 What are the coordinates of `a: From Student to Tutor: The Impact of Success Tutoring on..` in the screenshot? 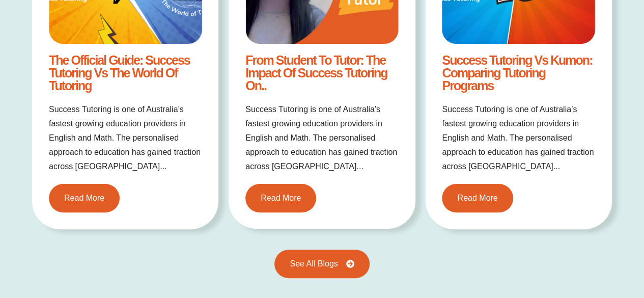 It's located at (316, 73).